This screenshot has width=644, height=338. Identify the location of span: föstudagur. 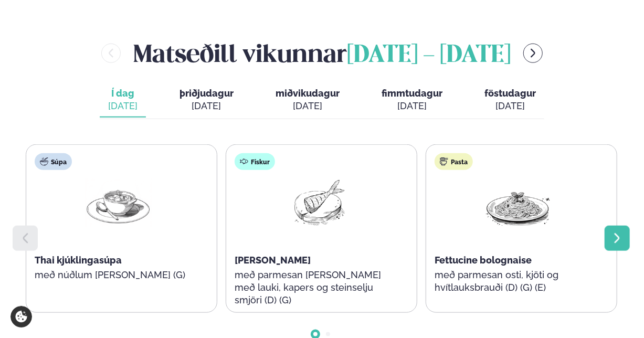
(510, 93).